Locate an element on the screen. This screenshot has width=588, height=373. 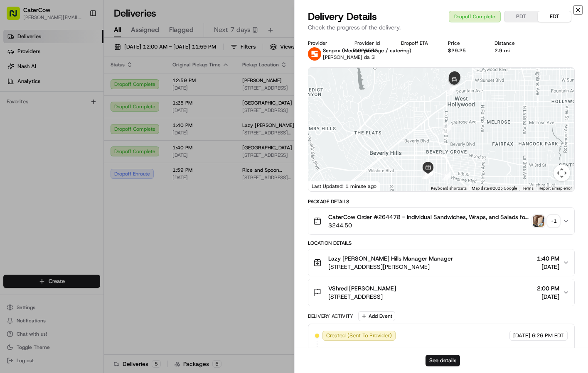
div: 13 is located at coordinates (451, 89).